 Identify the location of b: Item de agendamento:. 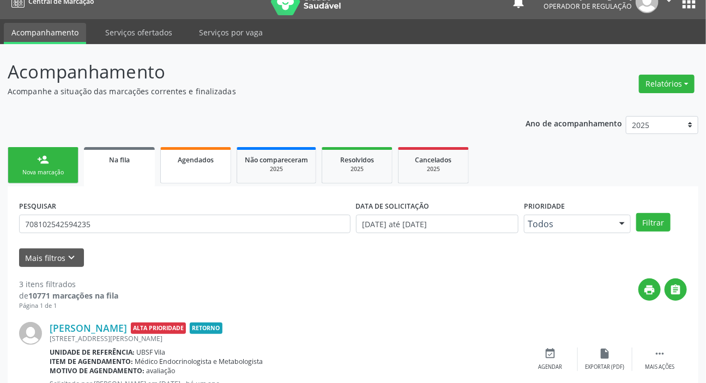
(91, 361).